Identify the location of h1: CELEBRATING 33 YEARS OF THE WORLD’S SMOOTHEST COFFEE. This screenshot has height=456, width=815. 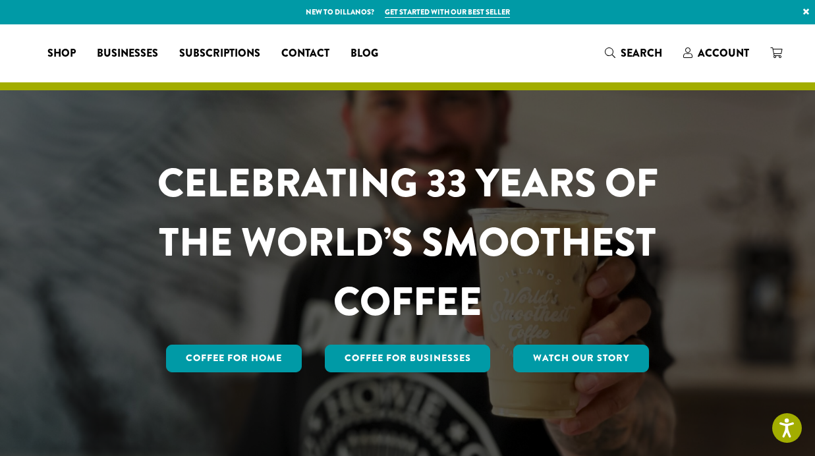
(408, 242).